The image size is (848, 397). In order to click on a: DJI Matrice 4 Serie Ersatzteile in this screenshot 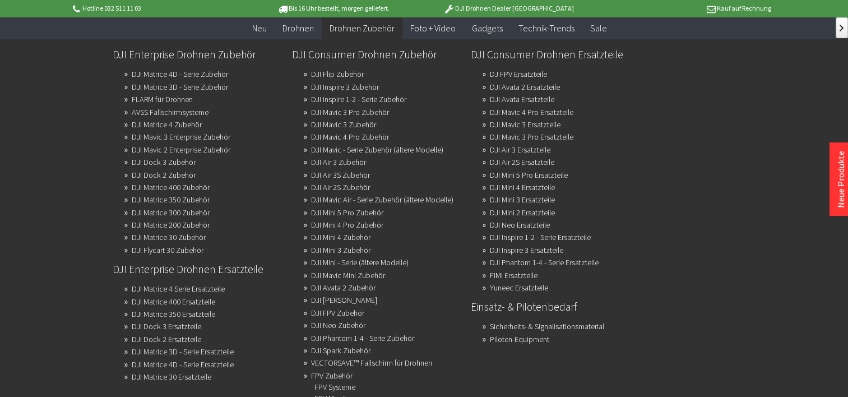, I will do `click(178, 289)`.